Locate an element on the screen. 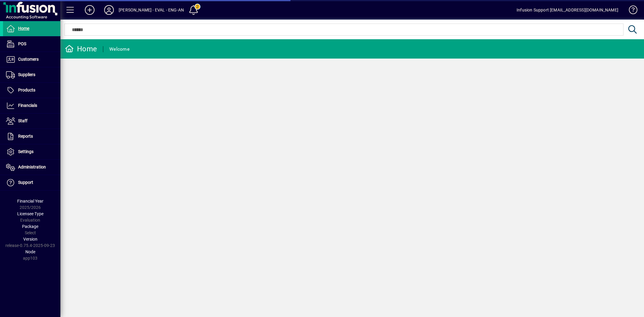 The width and height of the screenshot is (644, 317). a: Support is located at coordinates (32, 183).